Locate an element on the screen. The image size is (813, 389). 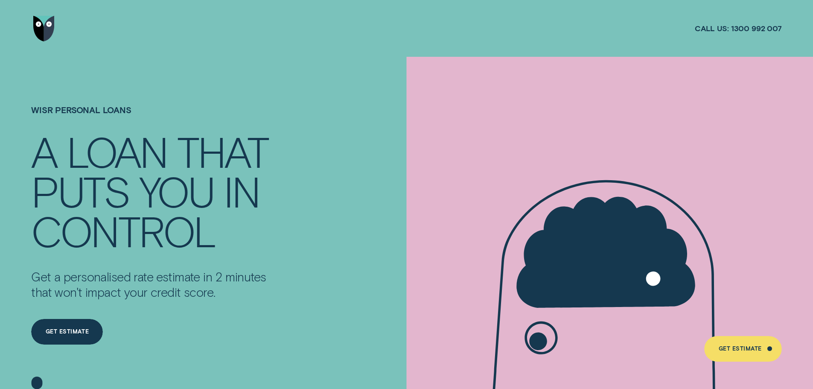
div: IN is located at coordinates (242, 190).